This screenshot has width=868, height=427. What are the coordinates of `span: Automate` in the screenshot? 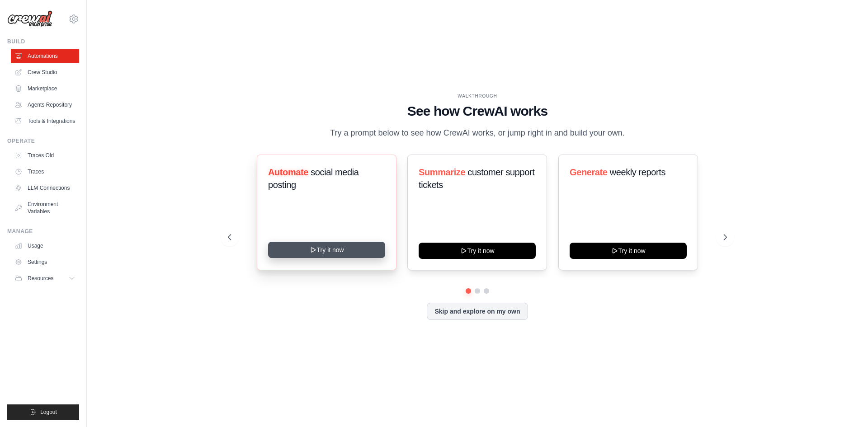 It's located at (288, 172).